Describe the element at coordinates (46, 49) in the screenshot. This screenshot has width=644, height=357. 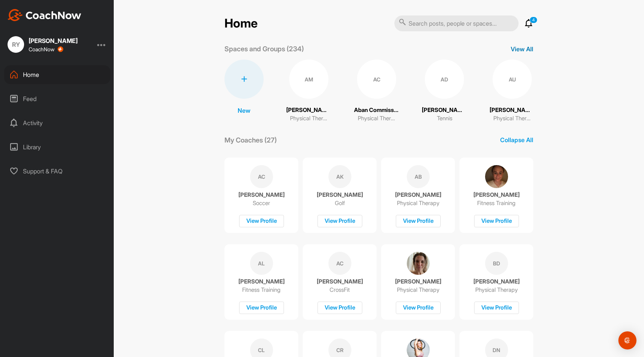
I see `div: CoachNow` at that location.